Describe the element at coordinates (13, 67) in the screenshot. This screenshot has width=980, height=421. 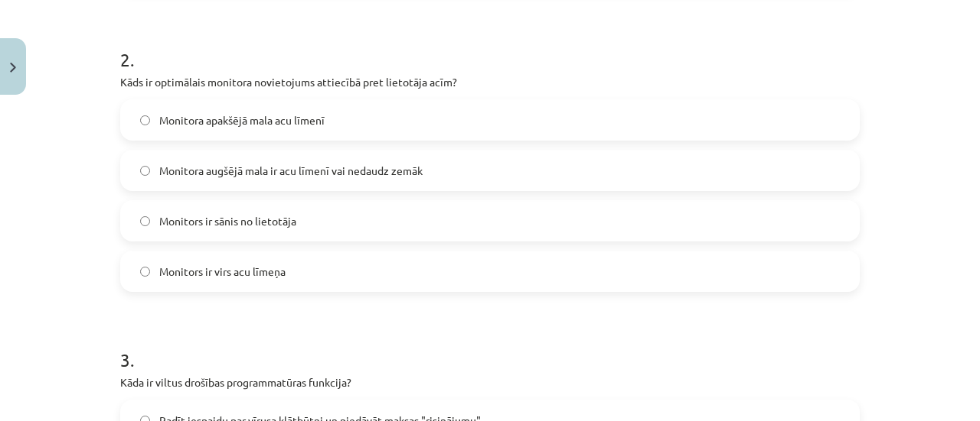
I see `img: icon-close-lesson-0947bae3869378f0d4975bcd49f059093ad1ed9edebbc8119c70593378902aed.svg` at that location.